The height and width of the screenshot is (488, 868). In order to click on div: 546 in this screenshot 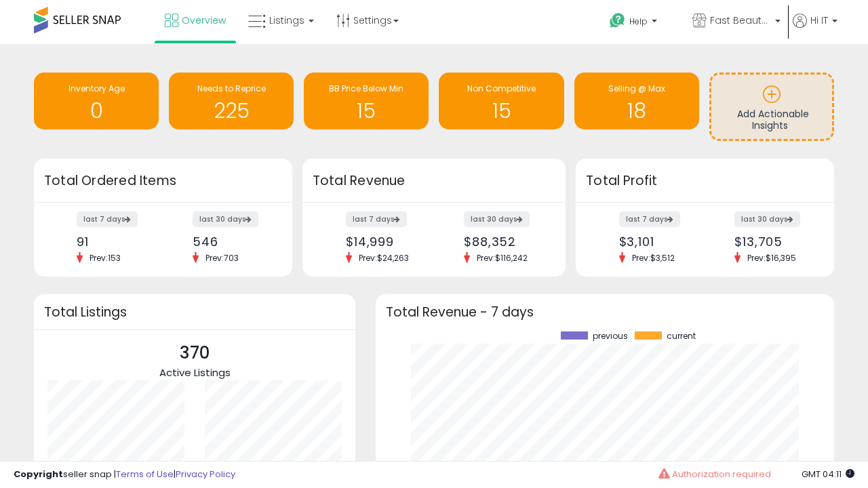, I will do `click(230, 241)`.